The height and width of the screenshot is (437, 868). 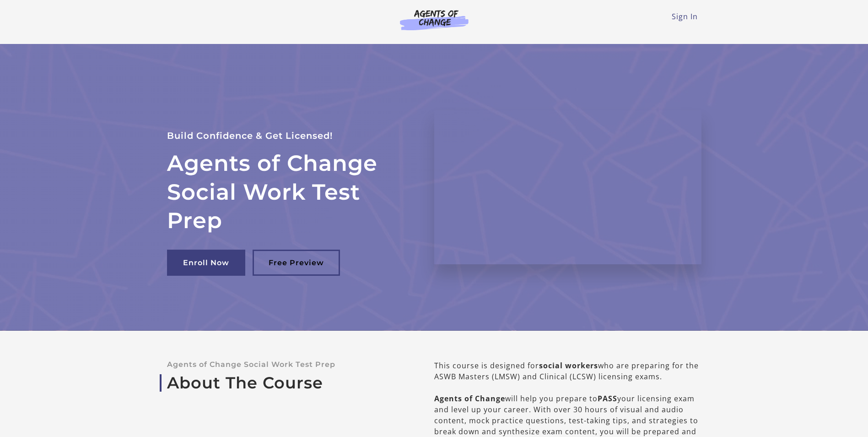 I want to click on p: Agents of Change Social Work Test Prep, so click(x=286, y=364).